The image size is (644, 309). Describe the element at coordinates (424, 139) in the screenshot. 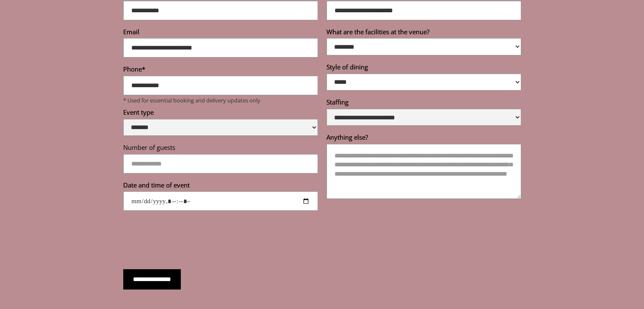

I see `label: Anything else?` at that location.